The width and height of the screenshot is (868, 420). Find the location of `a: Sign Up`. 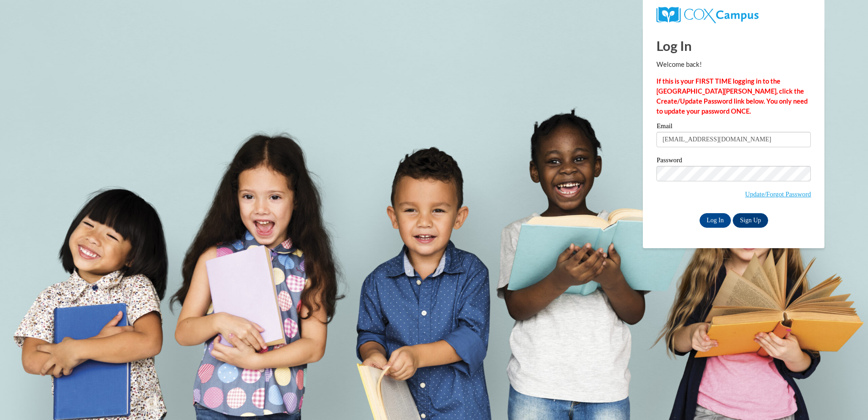

a: Sign Up is located at coordinates (750, 220).